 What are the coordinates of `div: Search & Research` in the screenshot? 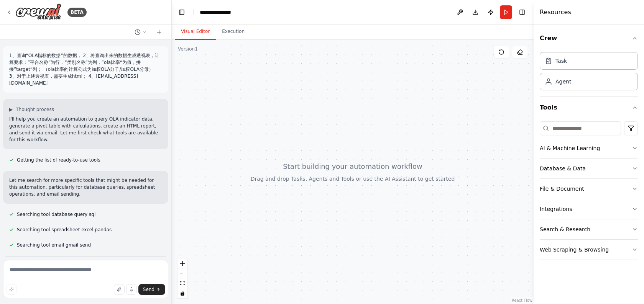 It's located at (565, 230).